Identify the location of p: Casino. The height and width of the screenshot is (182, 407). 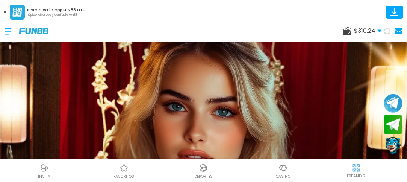
(283, 176).